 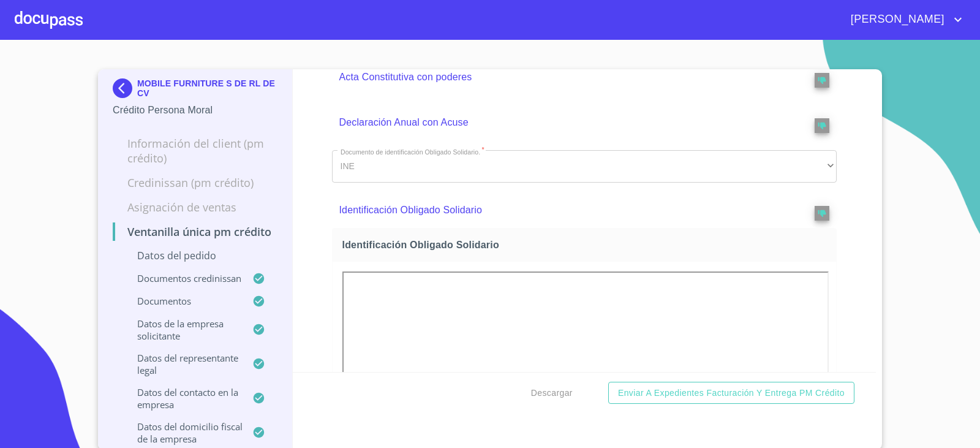 I want to click on p: Asignación de Ventas, so click(x=195, y=207).